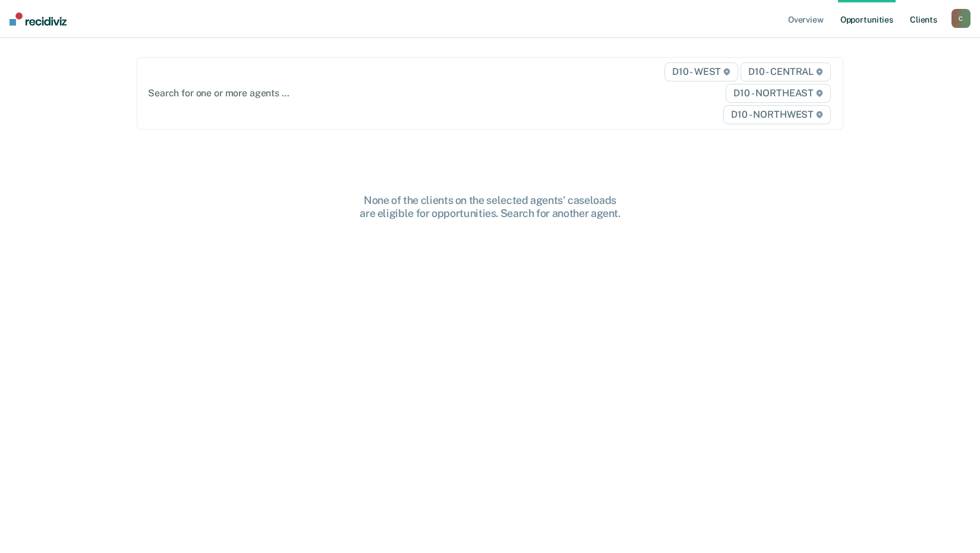 This screenshot has height=553, width=980. Describe the element at coordinates (777, 115) in the screenshot. I see `span: D10 - NORTHWEST` at that location.